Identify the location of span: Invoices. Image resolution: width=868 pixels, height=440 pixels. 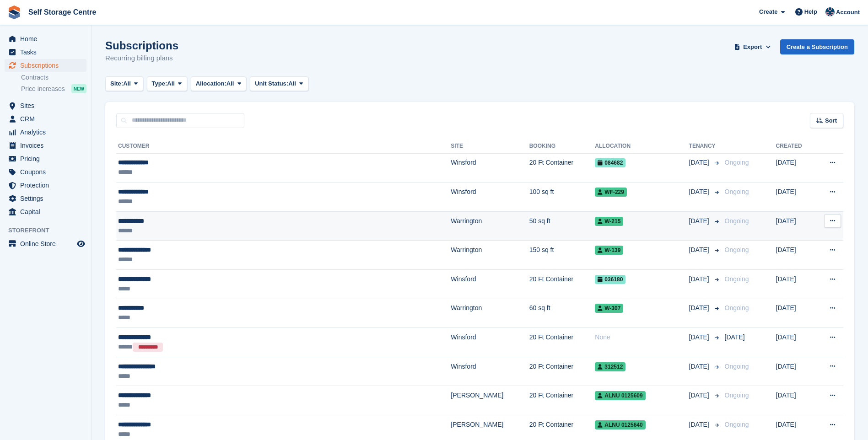
(48, 145).